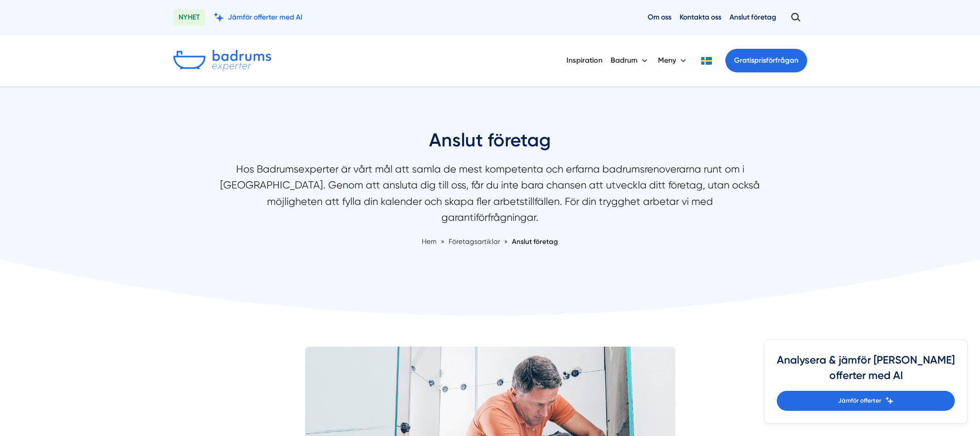  Describe the element at coordinates (490, 241) in the screenshot. I see `nav: Breadcrumb` at that location.